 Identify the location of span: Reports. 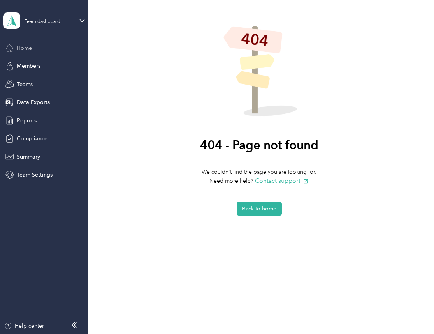
(26, 120).